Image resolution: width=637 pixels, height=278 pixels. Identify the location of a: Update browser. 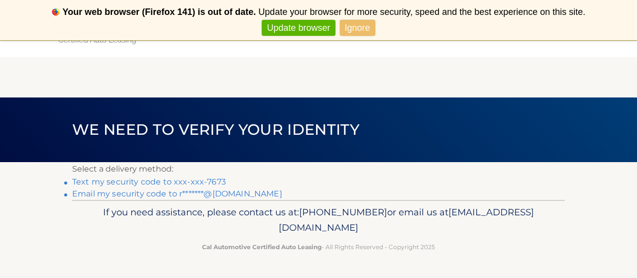
(298, 28).